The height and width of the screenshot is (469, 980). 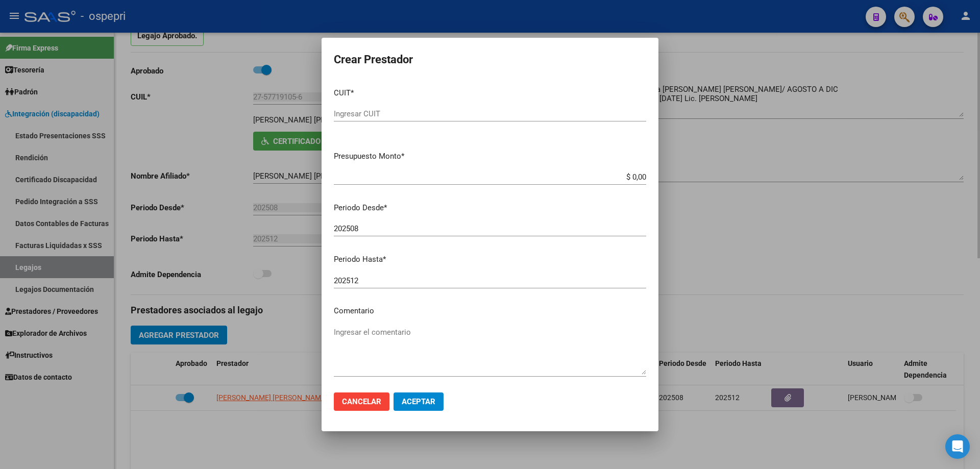 What do you see at coordinates (490, 311) in the screenshot?
I see `p: Comentario` at bounding box center [490, 311].